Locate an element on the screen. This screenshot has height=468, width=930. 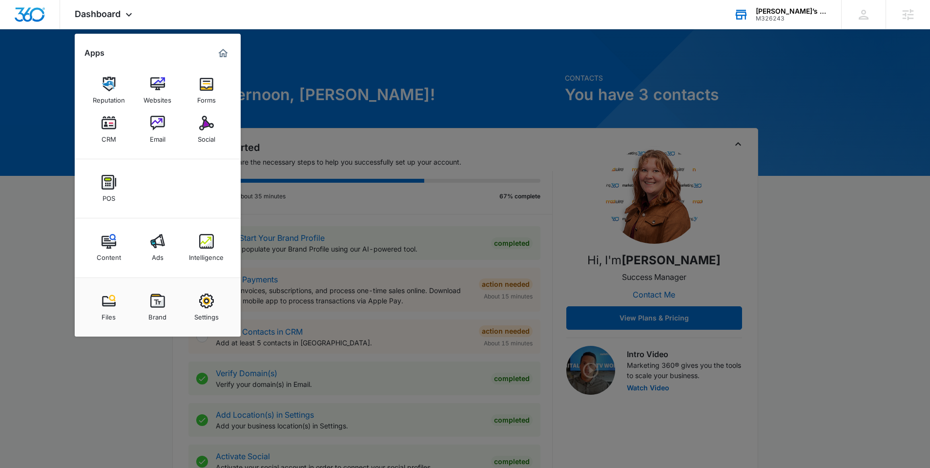
a: Marketing 360® Dashboard is located at coordinates (223, 53).